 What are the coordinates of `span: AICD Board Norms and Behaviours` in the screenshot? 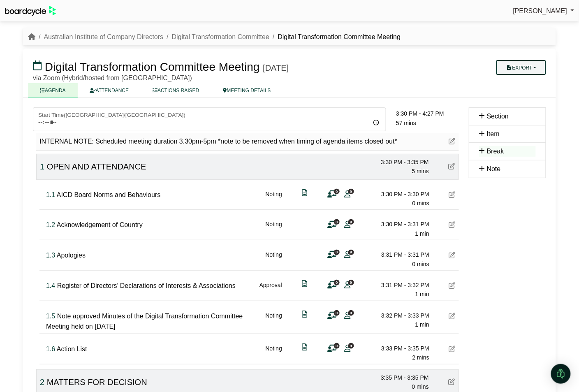 It's located at (108, 194).